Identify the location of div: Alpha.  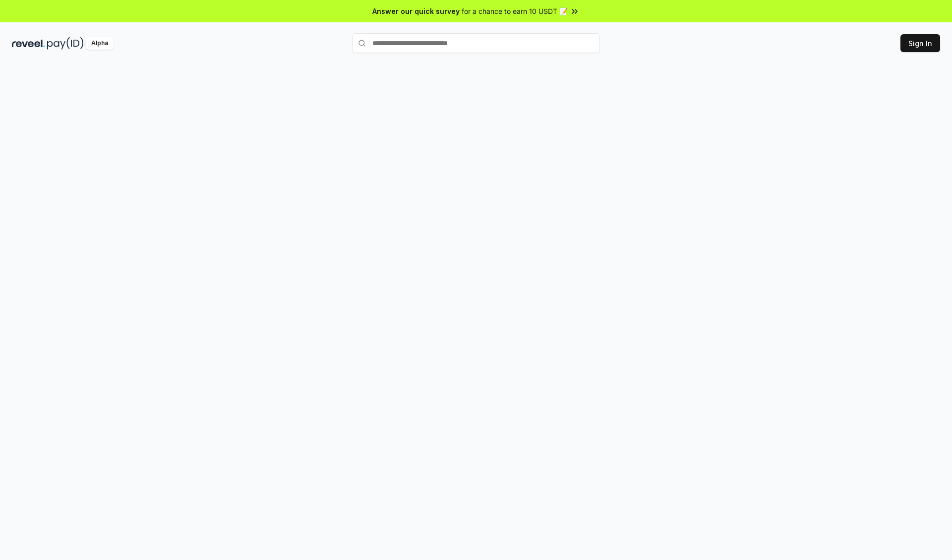
(100, 43).